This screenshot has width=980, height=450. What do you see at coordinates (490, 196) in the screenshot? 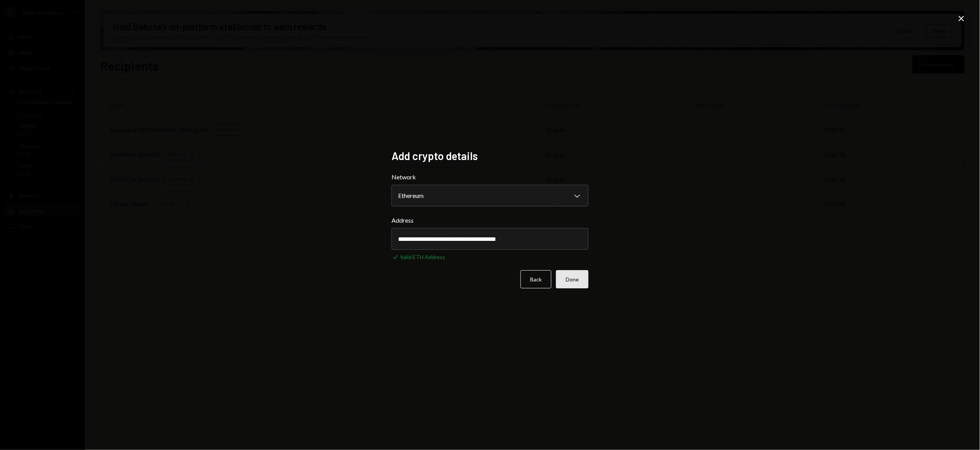
I see `button: Network` at bounding box center [490, 196].